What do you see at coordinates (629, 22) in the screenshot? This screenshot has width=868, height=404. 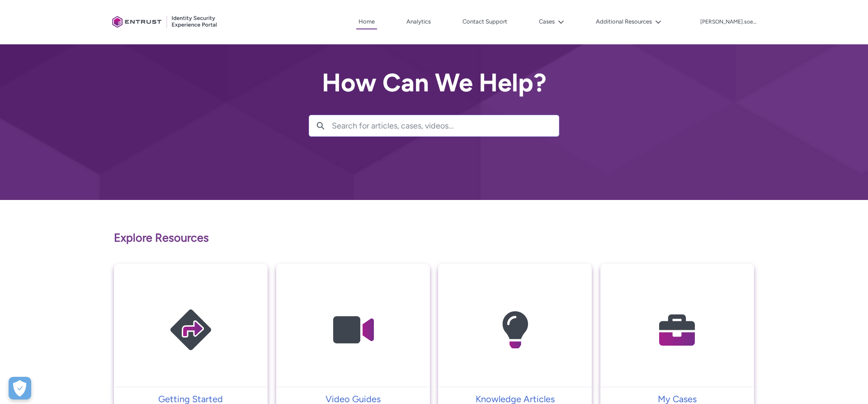 I see `button: Additional Resources` at bounding box center [629, 22].